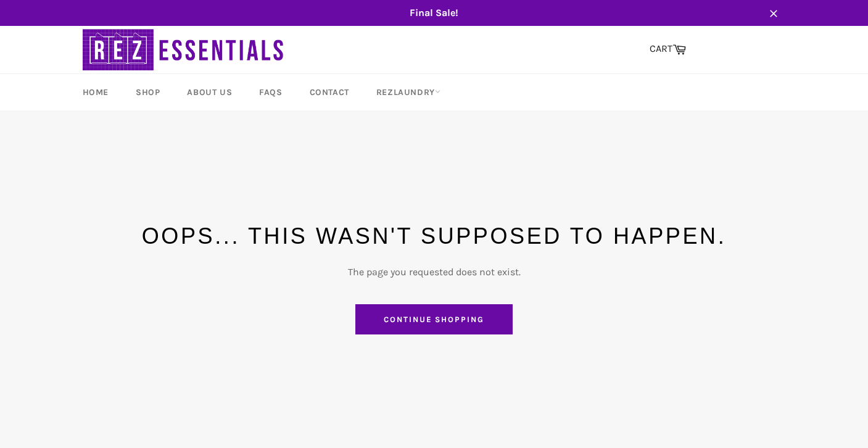 The width and height of the screenshot is (868, 448). I want to click on a: RezLaundry, so click(408, 92).